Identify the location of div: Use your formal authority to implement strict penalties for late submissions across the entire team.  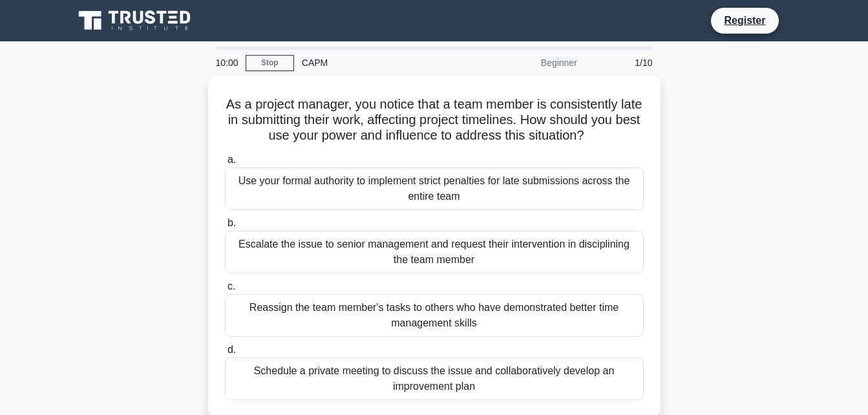
(434, 189).